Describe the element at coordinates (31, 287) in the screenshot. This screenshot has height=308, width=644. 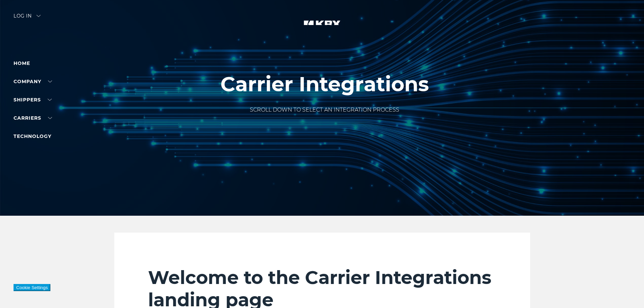
I see `button: Cookie Settings` at that location.